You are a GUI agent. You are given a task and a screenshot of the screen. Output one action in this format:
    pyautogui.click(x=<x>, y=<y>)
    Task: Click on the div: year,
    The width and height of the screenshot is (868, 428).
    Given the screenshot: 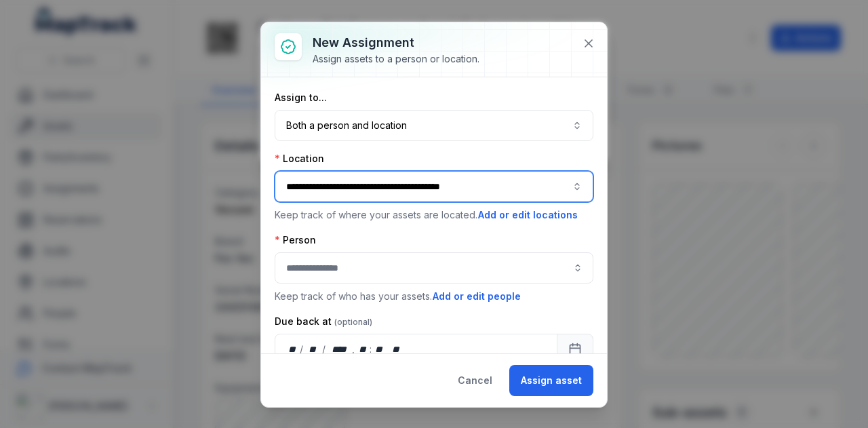 What is the action you would take?
    pyautogui.click(x=339, y=349)
    